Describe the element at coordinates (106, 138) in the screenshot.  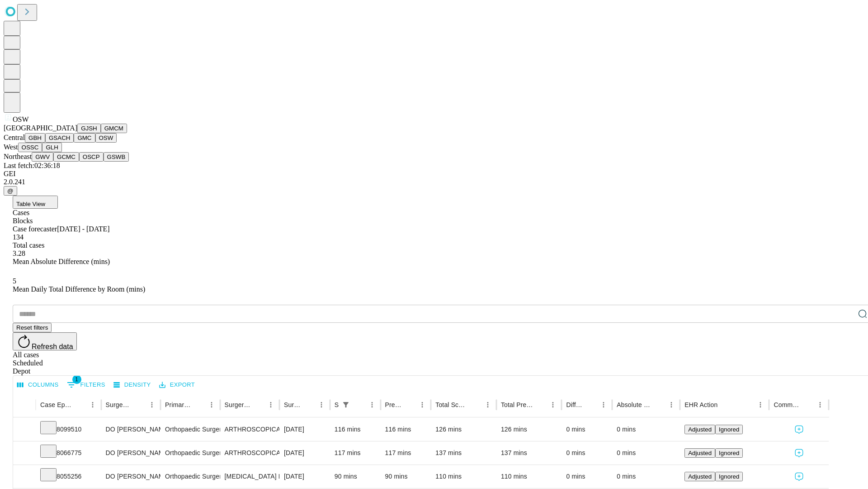
I see `button: OSW` at that location.